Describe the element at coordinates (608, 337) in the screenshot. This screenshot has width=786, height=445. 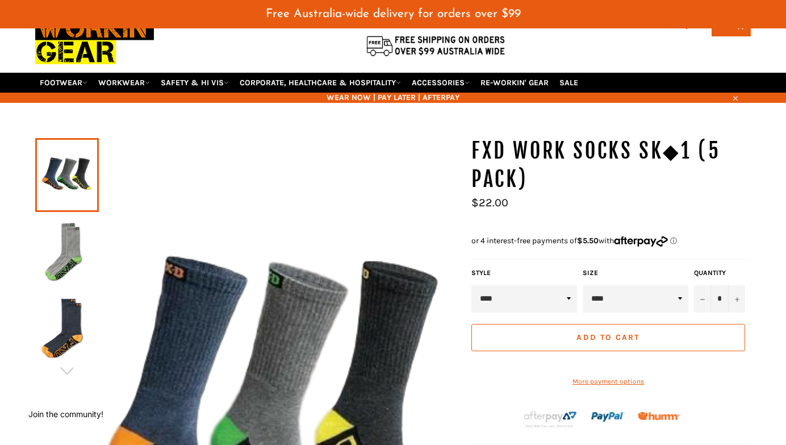
I see `button: Add to Cart` at that location.